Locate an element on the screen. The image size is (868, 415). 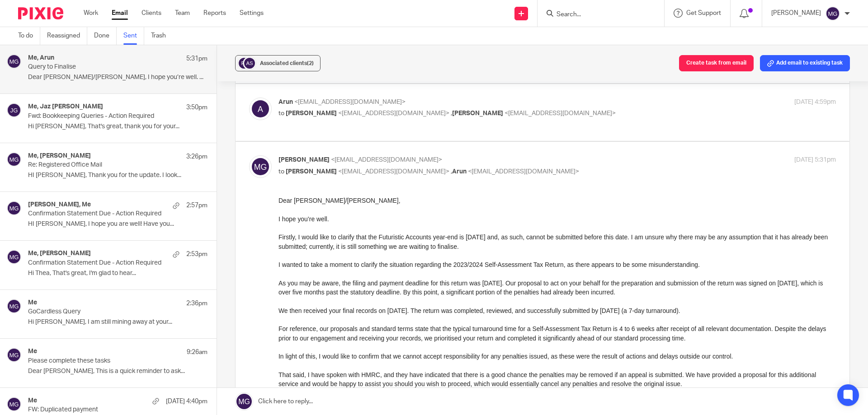
button: Associated clients(2) is located at coordinates (278, 63).